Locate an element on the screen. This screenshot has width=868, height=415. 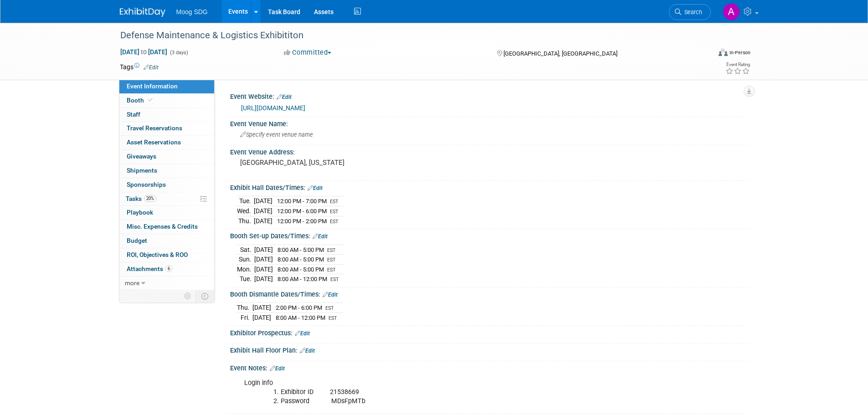
div: Event Venue Name: is located at coordinates (489, 123).